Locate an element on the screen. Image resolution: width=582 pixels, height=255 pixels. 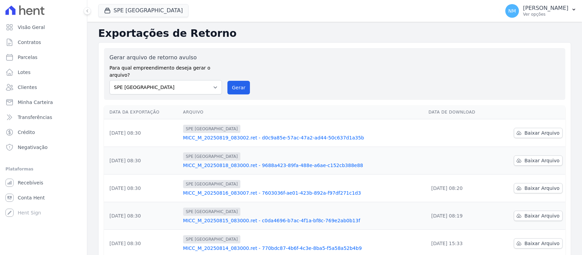
a: Transferências is located at coordinates (43, 117).